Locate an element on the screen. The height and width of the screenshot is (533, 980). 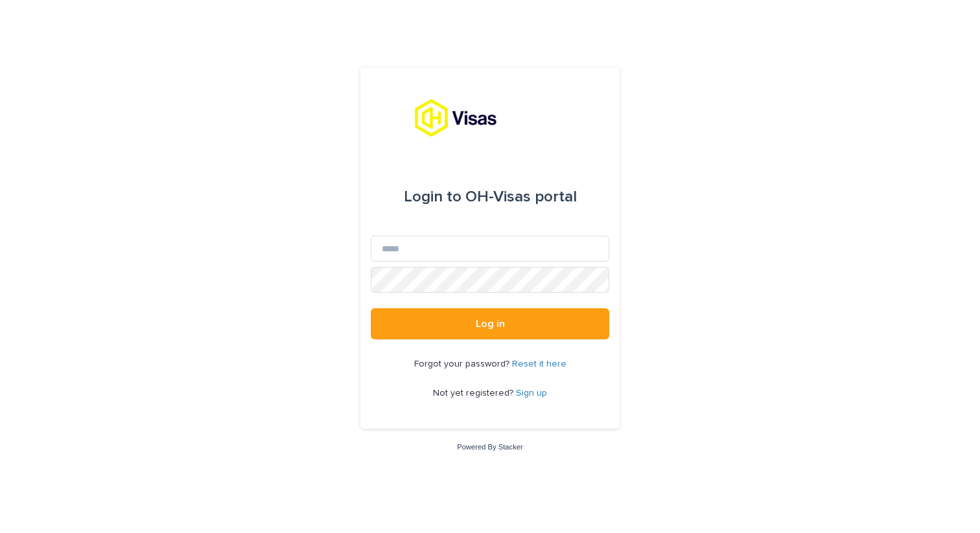
span: Login to is located at coordinates (432, 196).